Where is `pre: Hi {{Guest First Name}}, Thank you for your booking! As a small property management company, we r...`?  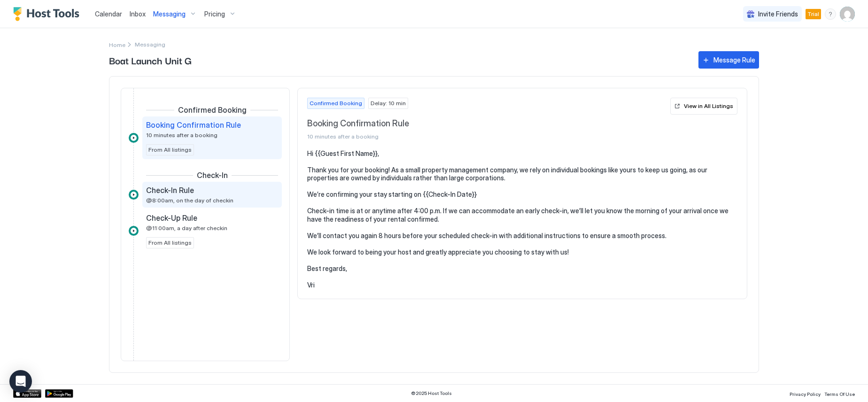 pre: Hi {{Guest First Name}}, Thank you for your booking! As a small property management company, we r... is located at coordinates (522, 219).